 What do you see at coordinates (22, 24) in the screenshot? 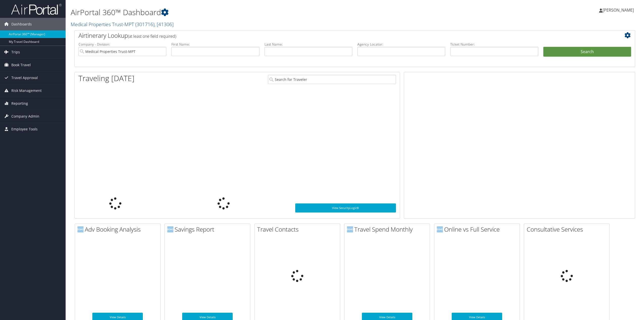
I see `span: Dashboards` at bounding box center [22, 24].